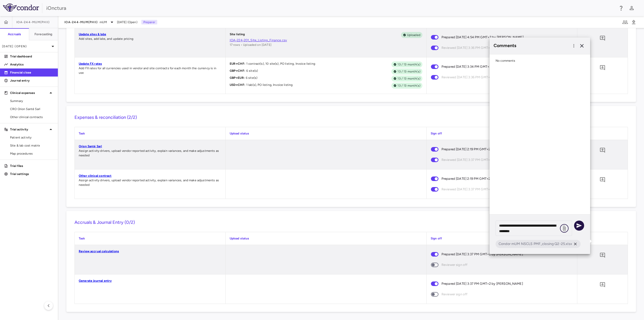  What do you see at coordinates (237, 78) in the screenshot?
I see `span: GBP → EUR :` at bounding box center [237, 78].